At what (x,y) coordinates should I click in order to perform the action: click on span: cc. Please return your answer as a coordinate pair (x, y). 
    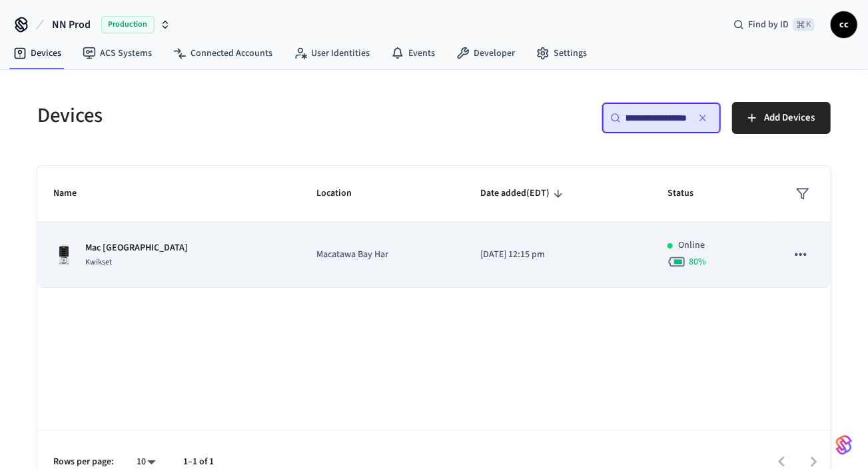
    Looking at the image, I should click on (844, 25).